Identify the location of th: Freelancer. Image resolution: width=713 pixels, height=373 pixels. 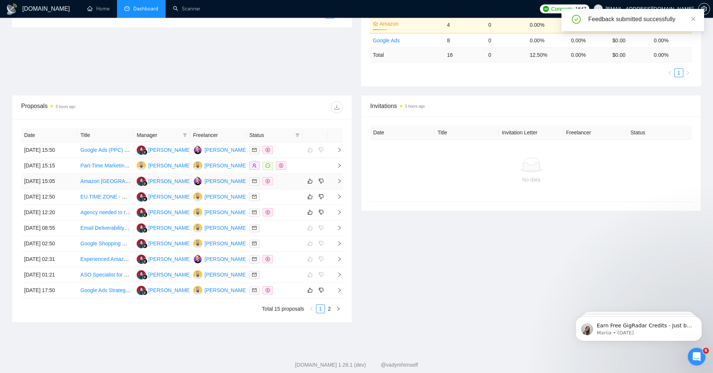
(218, 135).